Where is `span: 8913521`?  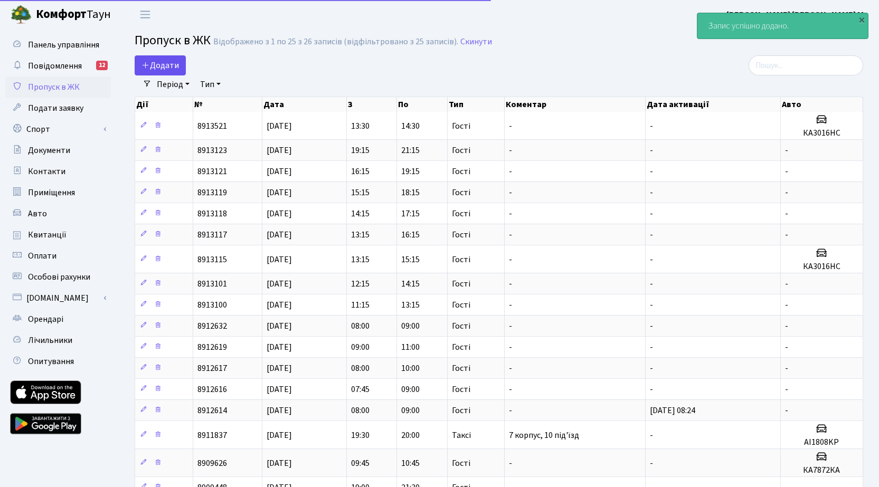 span: 8913521 is located at coordinates (212, 126).